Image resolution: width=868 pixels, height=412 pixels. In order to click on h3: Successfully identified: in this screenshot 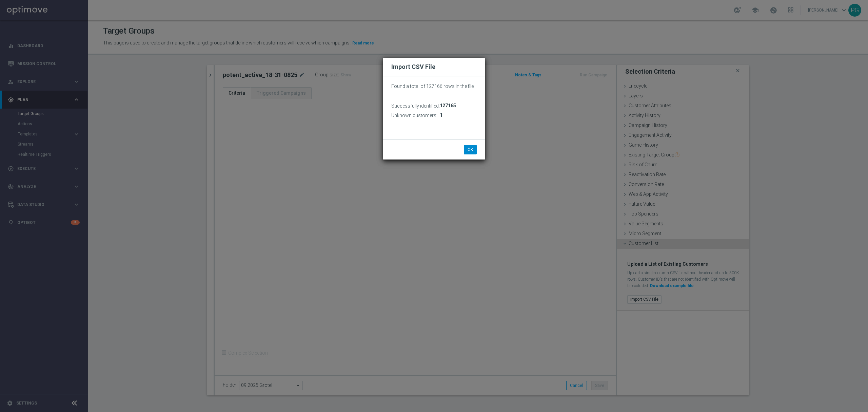, I will do `click(416, 106)`.